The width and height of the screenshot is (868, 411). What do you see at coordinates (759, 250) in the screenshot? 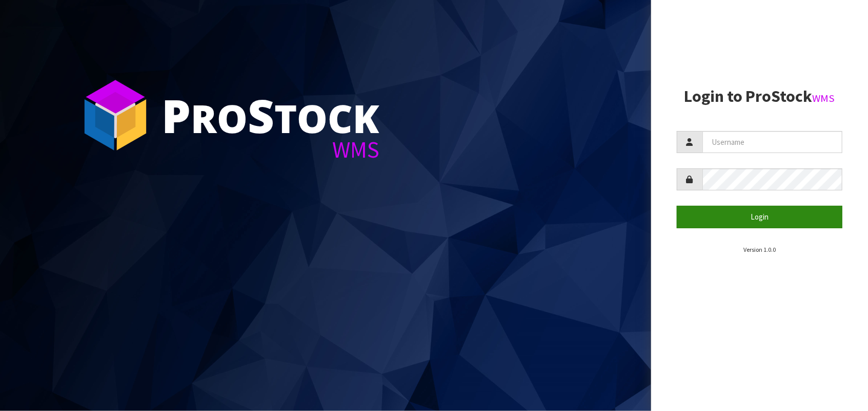
I see `small: Version 1.0.0` at bounding box center [759, 250].